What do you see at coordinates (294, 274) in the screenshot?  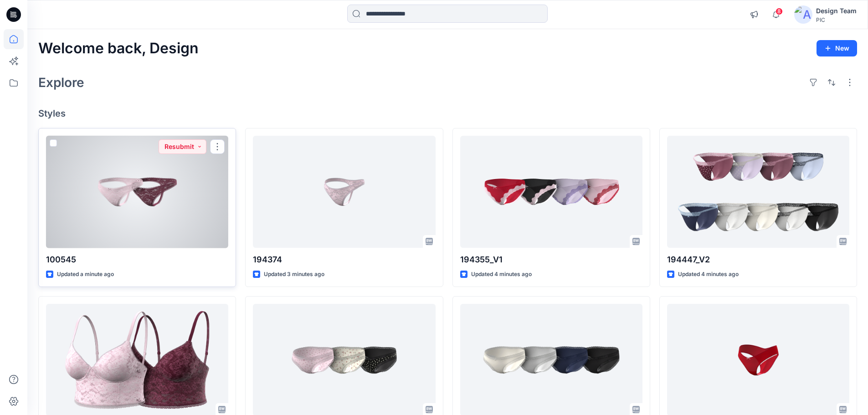 I see `p: Updated 3 minutes ago` at bounding box center [294, 274].